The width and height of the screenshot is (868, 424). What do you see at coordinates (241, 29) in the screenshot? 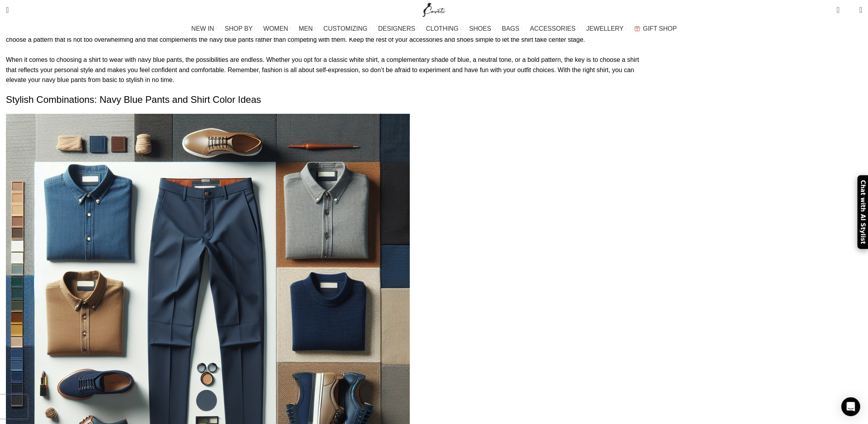
I see `a: SHOP BY` at bounding box center [241, 29].